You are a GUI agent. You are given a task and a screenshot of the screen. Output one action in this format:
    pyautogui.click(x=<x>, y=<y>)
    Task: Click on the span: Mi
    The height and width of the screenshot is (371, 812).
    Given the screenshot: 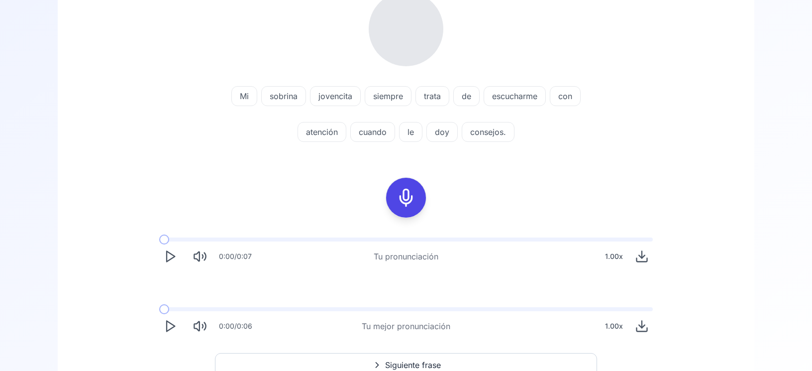 What is the action you would take?
    pyautogui.click(x=244, y=96)
    